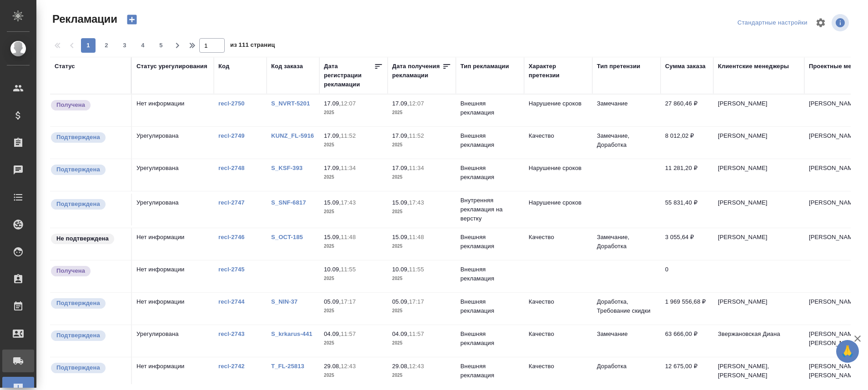  I want to click on div: Статус урегулирования, so click(172, 67).